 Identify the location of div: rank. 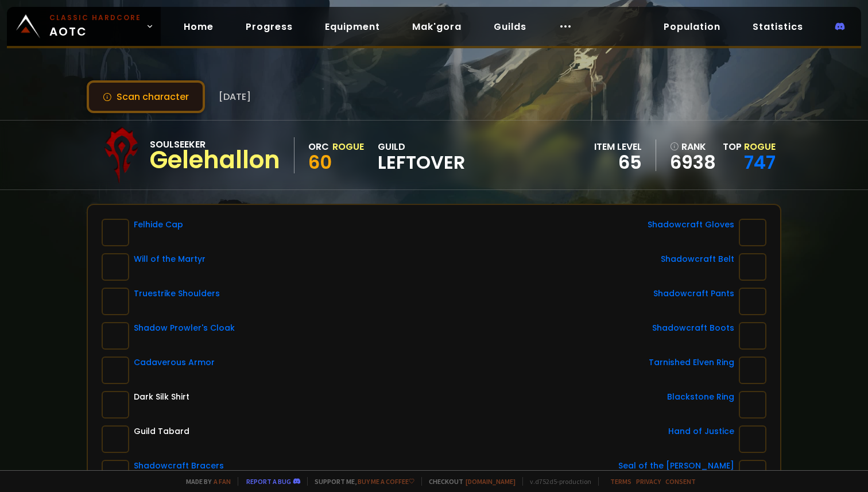
(693, 146).